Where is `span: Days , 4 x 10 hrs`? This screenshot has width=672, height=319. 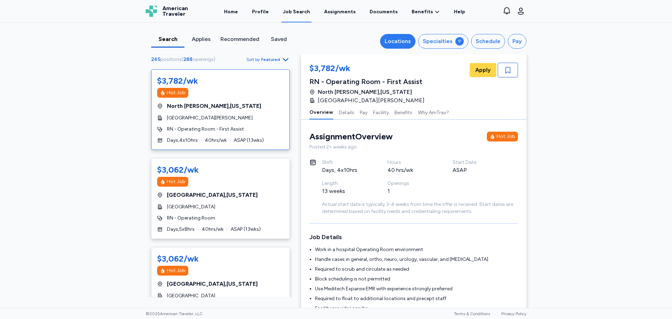
span: Days , 4 x 10 hrs is located at coordinates (182, 140).